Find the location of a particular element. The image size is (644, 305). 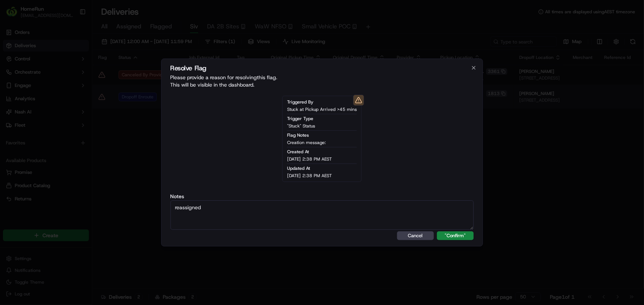

button: "Confirm" is located at coordinates (455, 236).